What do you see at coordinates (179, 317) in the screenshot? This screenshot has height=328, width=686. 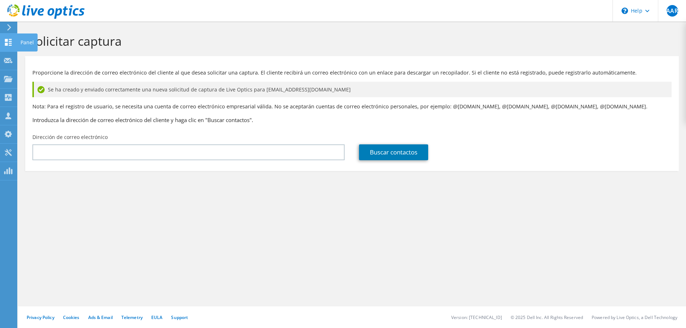 I see `a: Support` at bounding box center [179, 317].